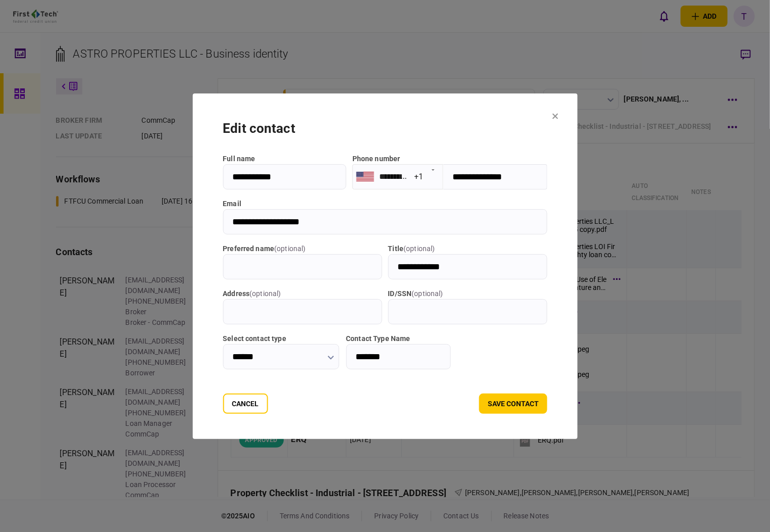 The image size is (770, 532). Describe the element at coordinates (513, 404) in the screenshot. I see `button: save contact` at that location.